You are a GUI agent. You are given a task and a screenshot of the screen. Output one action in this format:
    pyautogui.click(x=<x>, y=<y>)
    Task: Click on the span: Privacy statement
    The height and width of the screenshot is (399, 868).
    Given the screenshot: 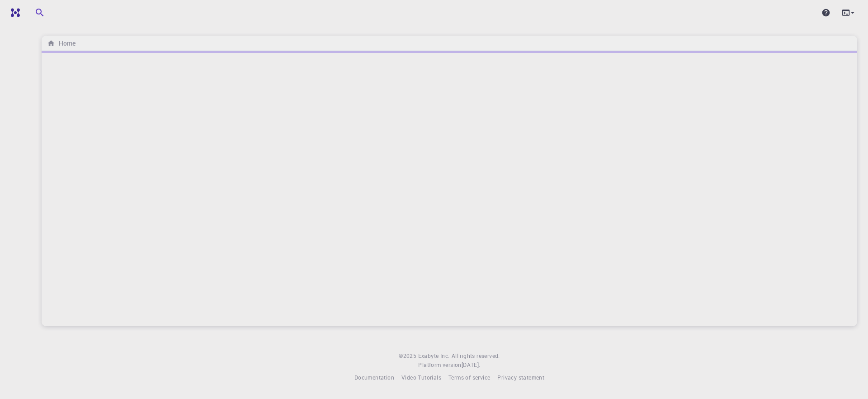 What is the action you would take?
    pyautogui.click(x=521, y=377)
    